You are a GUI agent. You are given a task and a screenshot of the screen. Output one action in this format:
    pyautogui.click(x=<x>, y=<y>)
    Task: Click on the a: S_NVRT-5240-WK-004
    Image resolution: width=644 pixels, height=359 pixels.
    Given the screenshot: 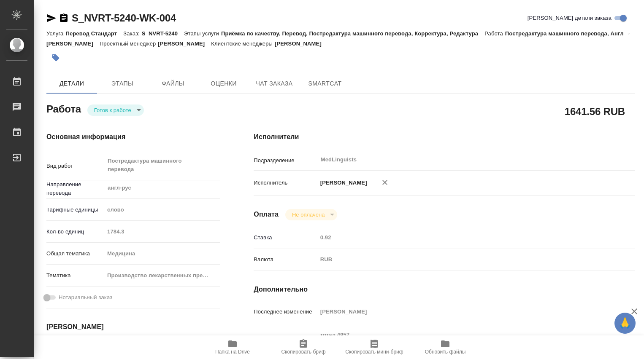 What is the action you would take?
    pyautogui.click(x=124, y=18)
    